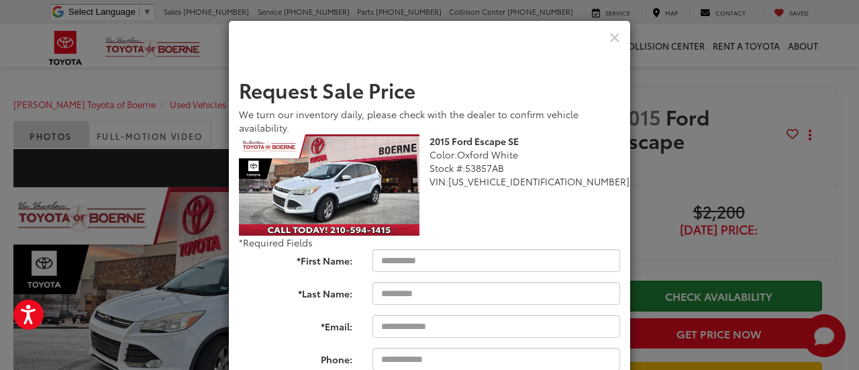 Image resolution: width=859 pixels, height=370 pixels. Describe the element at coordinates (474, 141) in the screenshot. I see `b: 2015 Ford Escape SE` at that location.